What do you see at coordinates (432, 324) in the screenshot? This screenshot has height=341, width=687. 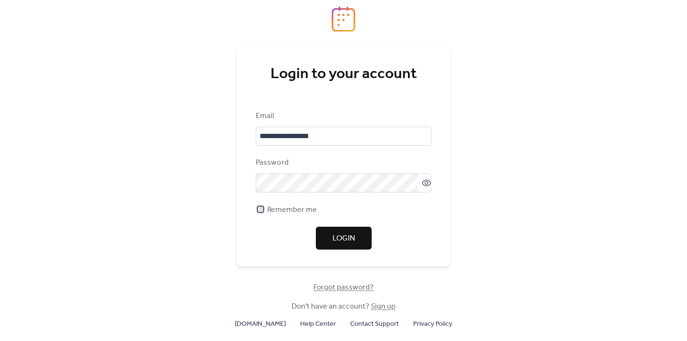 I see `a: Privacy Policy` at bounding box center [432, 324].